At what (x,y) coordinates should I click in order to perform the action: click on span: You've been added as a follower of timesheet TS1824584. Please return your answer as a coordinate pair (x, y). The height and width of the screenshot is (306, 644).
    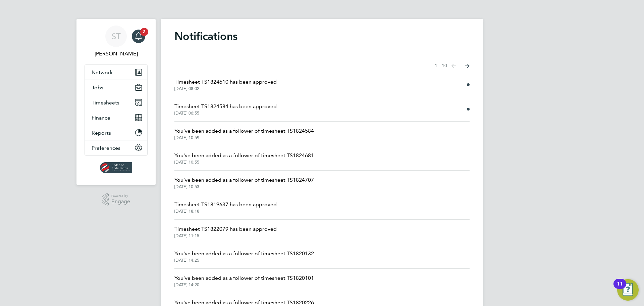
    Looking at the image, I should click on (244, 131).